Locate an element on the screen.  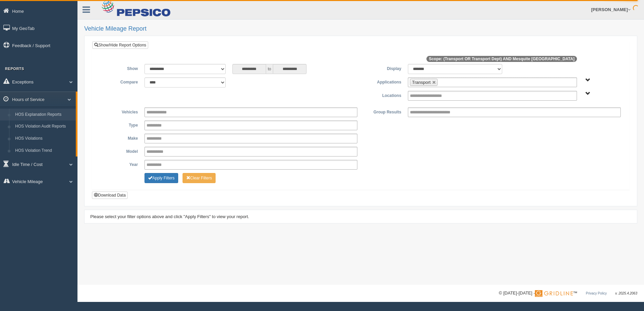
span: v. 2025.4.2063 is located at coordinates (626, 293).